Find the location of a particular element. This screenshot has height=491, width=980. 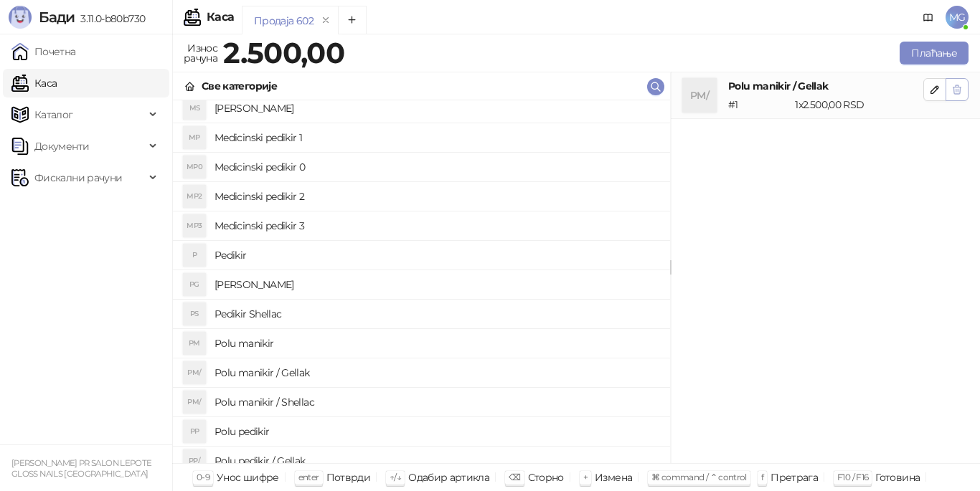

div: Потврди is located at coordinates (348, 478).